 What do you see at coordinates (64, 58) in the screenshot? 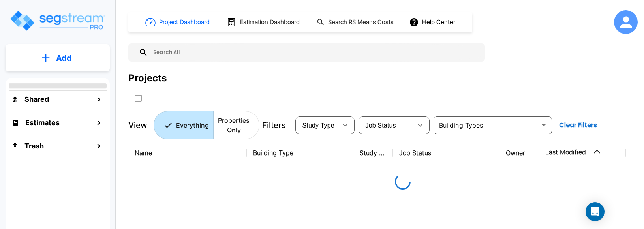
I see `p: Add` at bounding box center [64, 58].